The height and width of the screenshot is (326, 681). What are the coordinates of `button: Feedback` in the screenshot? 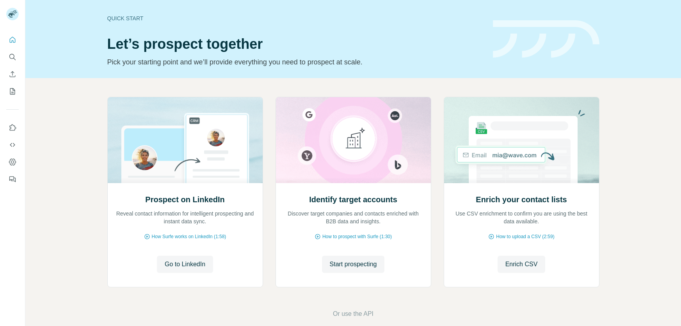 It's located at (12, 179).